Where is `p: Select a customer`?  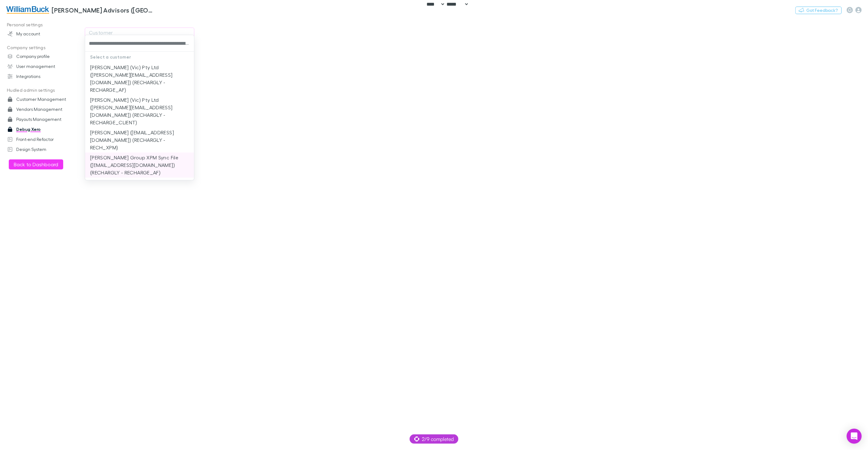 p: Select a customer is located at coordinates (139, 57).